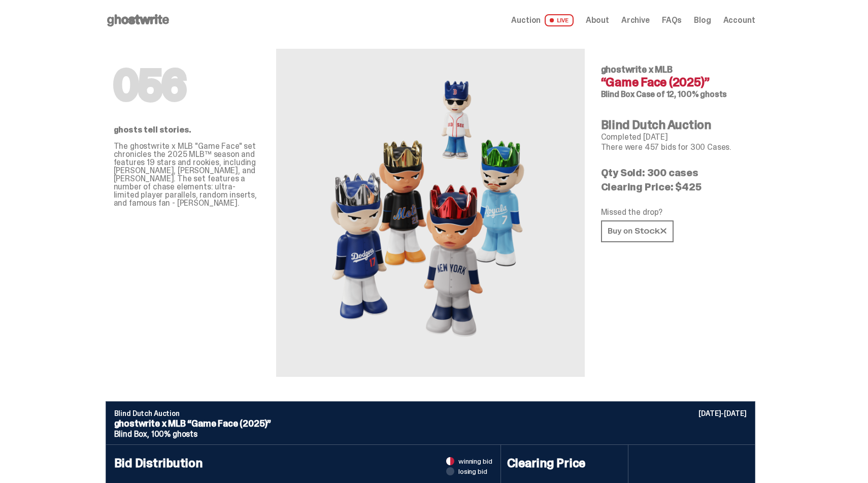 The image size is (868, 483). What do you see at coordinates (598, 20) in the screenshot?
I see `span: About` at bounding box center [598, 20].